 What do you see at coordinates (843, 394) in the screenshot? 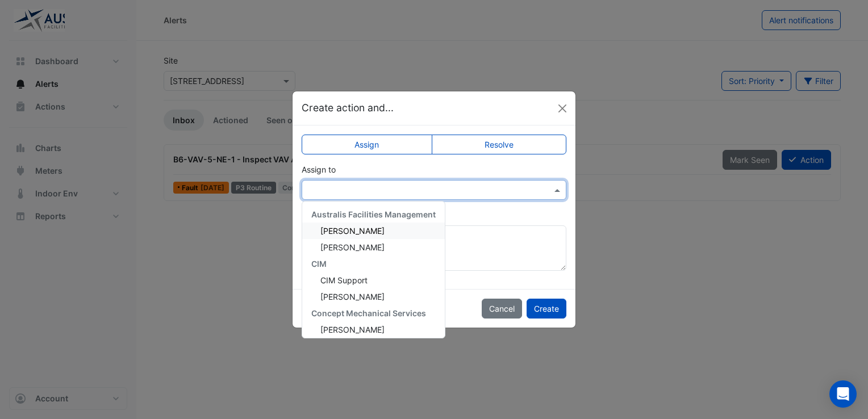
I see `div: Open Intercom Messenger` at bounding box center [843, 394].